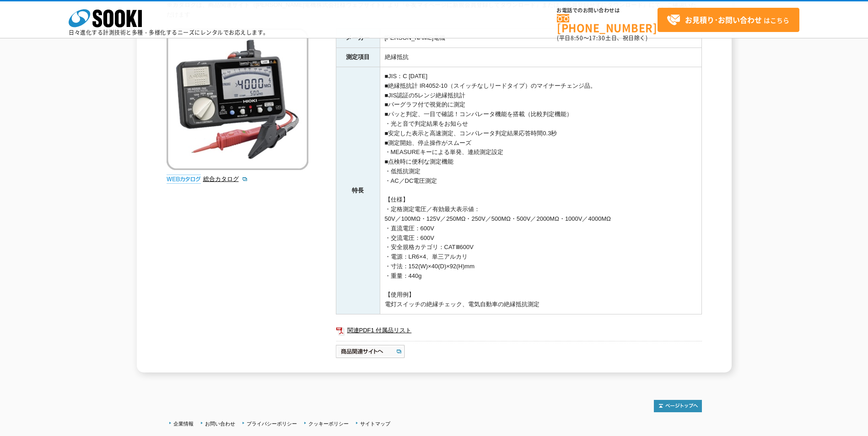  I want to click on img: 絶縁抵抗計 IR4052-50, so click(238, 100).